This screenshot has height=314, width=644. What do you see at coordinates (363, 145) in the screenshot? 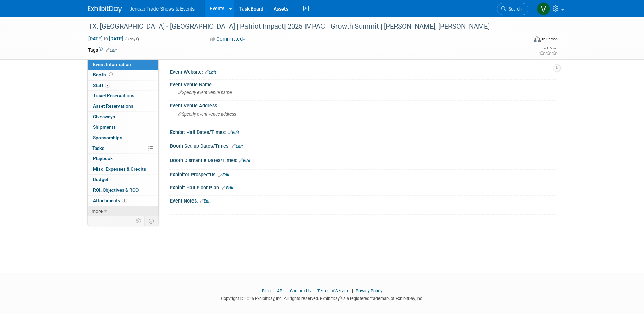
I see `div: Booth Set-up Dates/Times:` at bounding box center [363, 145].